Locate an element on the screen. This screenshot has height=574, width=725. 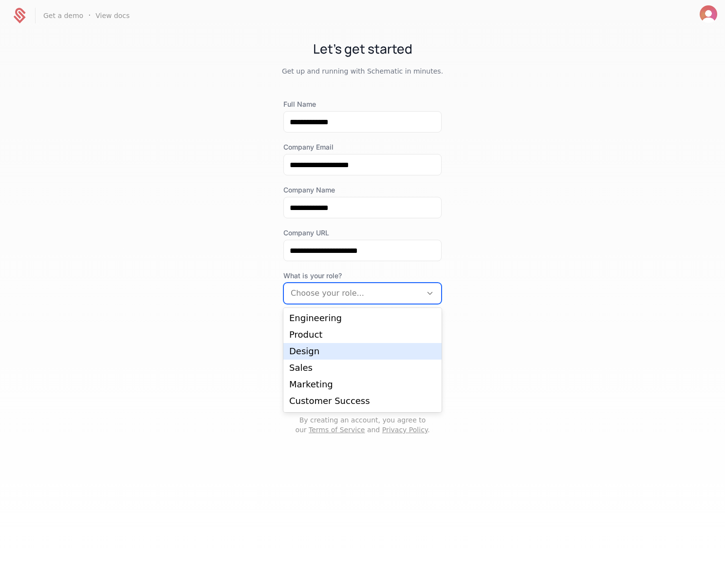
div: Design is located at coordinates (362, 351).